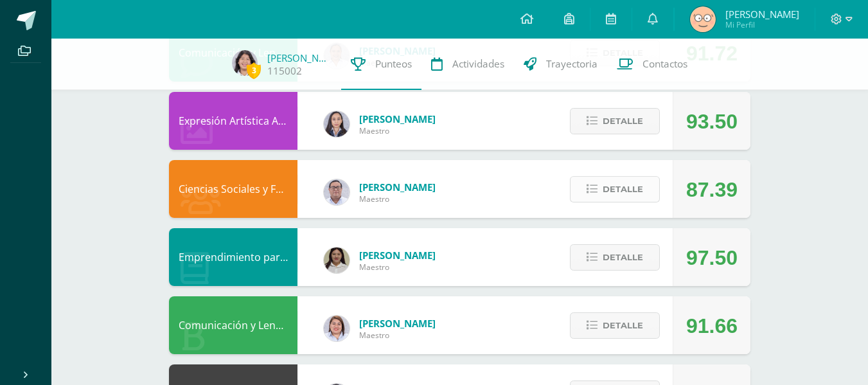 This screenshot has width=868, height=385. What do you see at coordinates (703, 19) in the screenshot?
I see `img: 8af19cf04de0ae0b6fa021c291ba4e00.png` at bounding box center [703, 19].